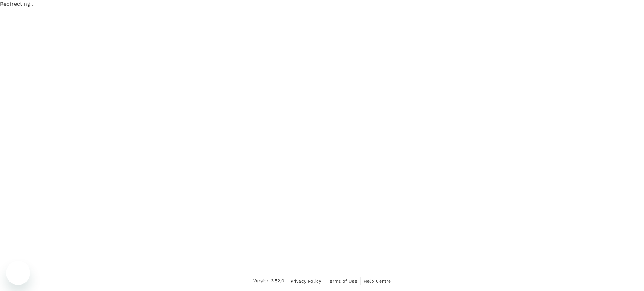 The height and width of the screenshot is (291, 644). What do you see at coordinates (377, 281) in the screenshot?
I see `span: Help Centre` at bounding box center [377, 281].